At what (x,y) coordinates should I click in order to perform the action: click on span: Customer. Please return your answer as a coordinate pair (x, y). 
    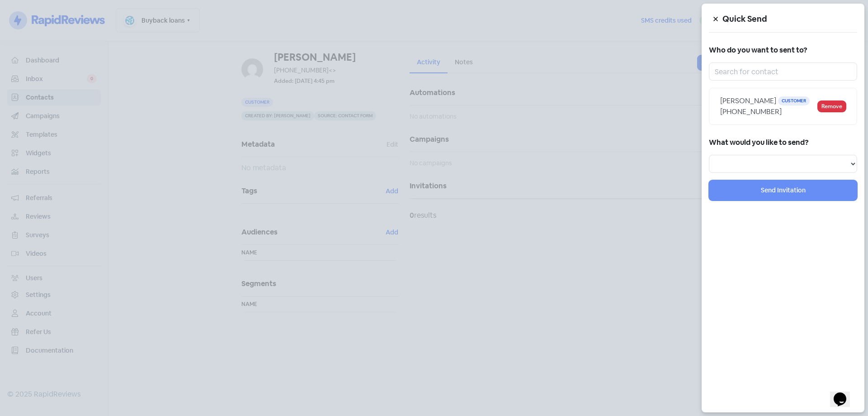
    Looking at the image, I should click on (794, 101).